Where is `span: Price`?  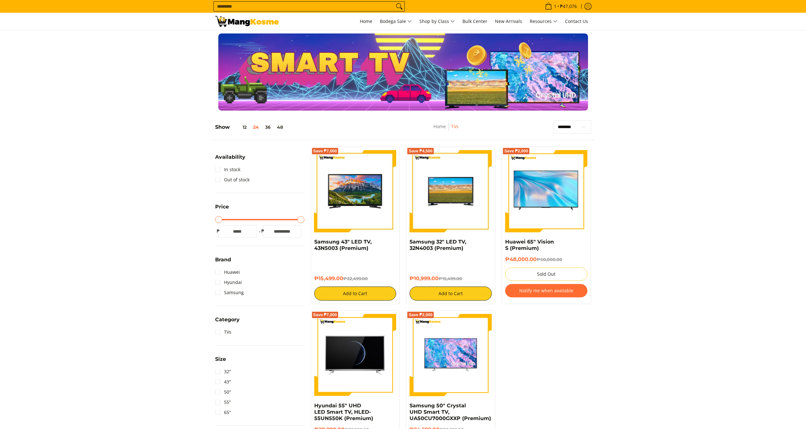
span: Price is located at coordinates (222, 207).